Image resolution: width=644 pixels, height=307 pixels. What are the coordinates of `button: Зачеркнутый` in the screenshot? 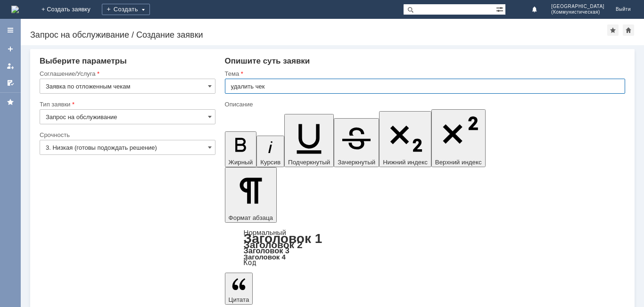 It's located at (356, 143).